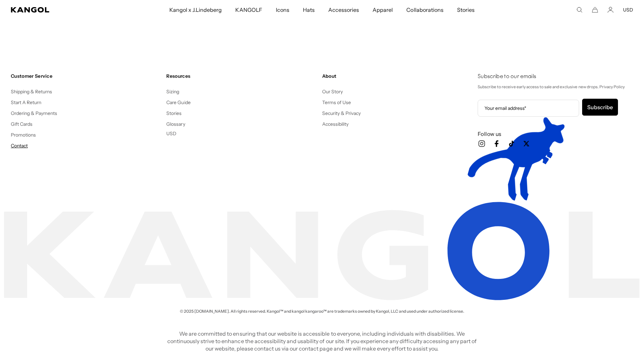  What do you see at coordinates (23, 135) in the screenshot?
I see `a: Promotions` at bounding box center [23, 135].